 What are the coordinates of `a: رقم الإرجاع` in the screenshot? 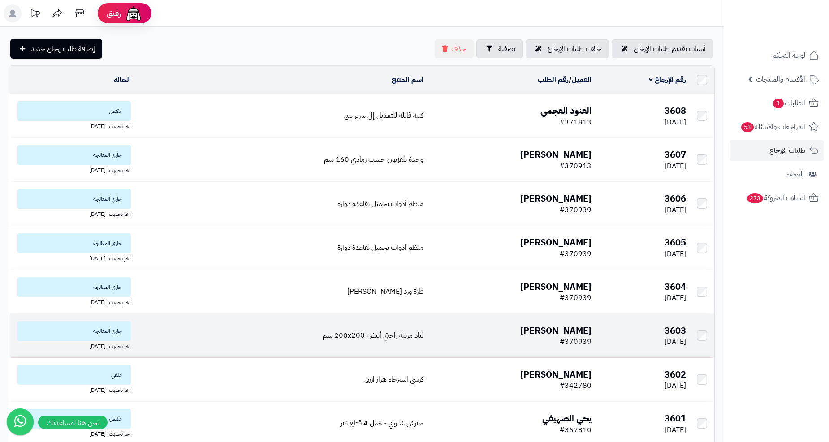 It's located at (667, 80).